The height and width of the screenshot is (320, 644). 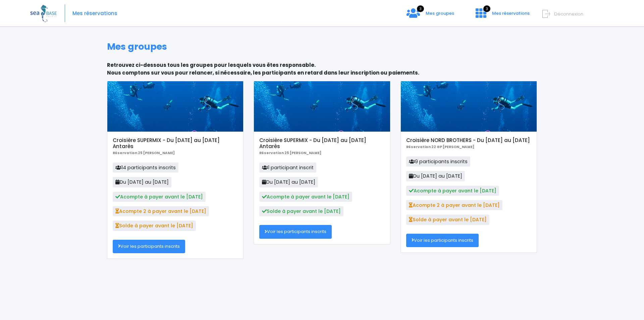 I want to click on span: 9 participants inscrits, so click(x=438, y=161).